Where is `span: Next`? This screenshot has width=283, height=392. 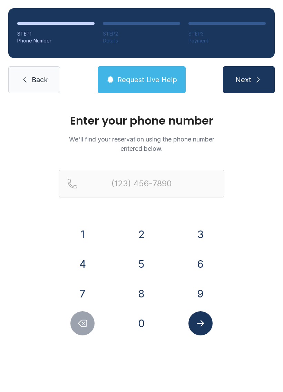 span: Next is located at coordinates (243, 80).